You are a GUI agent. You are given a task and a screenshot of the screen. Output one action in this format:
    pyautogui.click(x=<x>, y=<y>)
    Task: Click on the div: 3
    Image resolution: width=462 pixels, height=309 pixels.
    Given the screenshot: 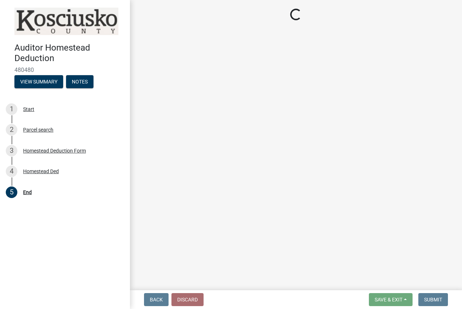 What is the action you would take?
    pyautogui.click(x=12, y=151)
    